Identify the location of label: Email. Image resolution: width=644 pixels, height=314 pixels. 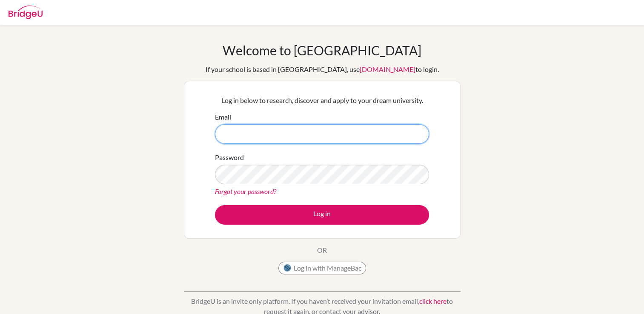
(223, 117).